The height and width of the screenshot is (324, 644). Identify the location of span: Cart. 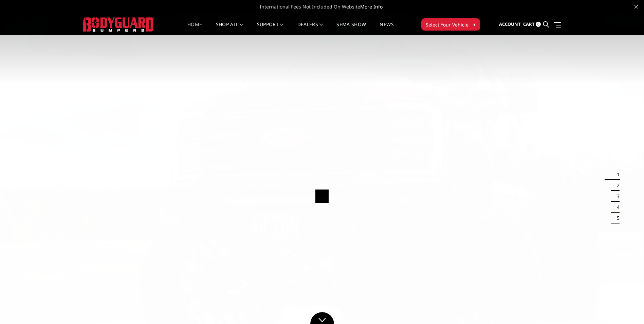
(529, 24).